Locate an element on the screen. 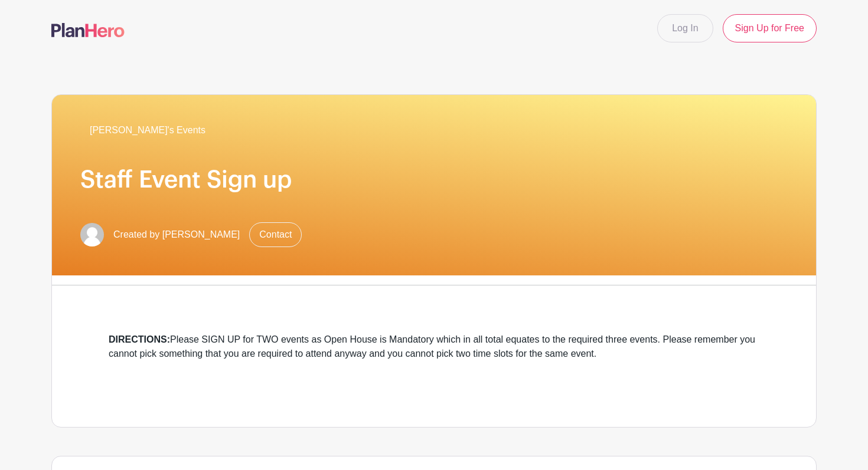 This screenshot has width=868, height=470. img: default-ce2991bfa6775e67f084385cd625a349d9dcbb7a52a09fb2fda1e96e2d18dcdb.png is located at coordinates (92, 235).